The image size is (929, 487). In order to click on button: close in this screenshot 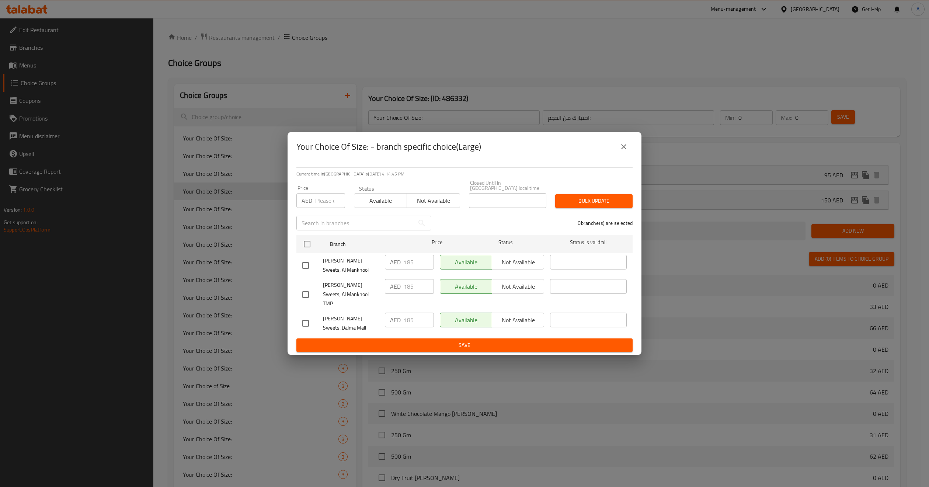, I will do `click(624, 147)`.